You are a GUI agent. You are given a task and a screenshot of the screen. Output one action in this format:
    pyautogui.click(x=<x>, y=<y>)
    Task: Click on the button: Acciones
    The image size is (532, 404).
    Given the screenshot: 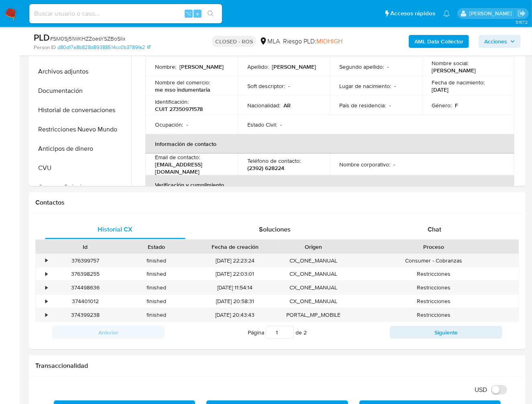 What is the action you would take?
    pyautogui.click(x=500, y=42)
    